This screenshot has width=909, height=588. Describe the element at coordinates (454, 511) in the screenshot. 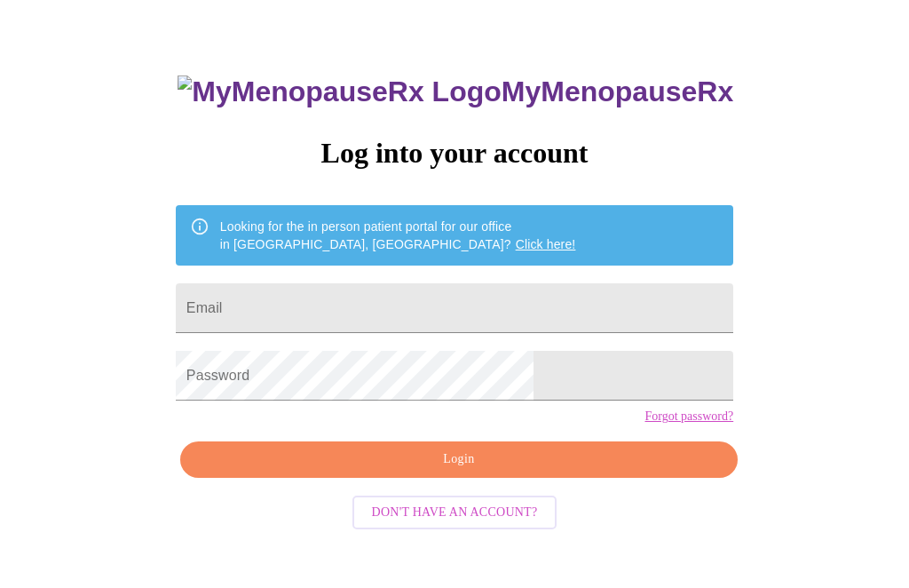

I see `a: Don't have an account?` at that location.